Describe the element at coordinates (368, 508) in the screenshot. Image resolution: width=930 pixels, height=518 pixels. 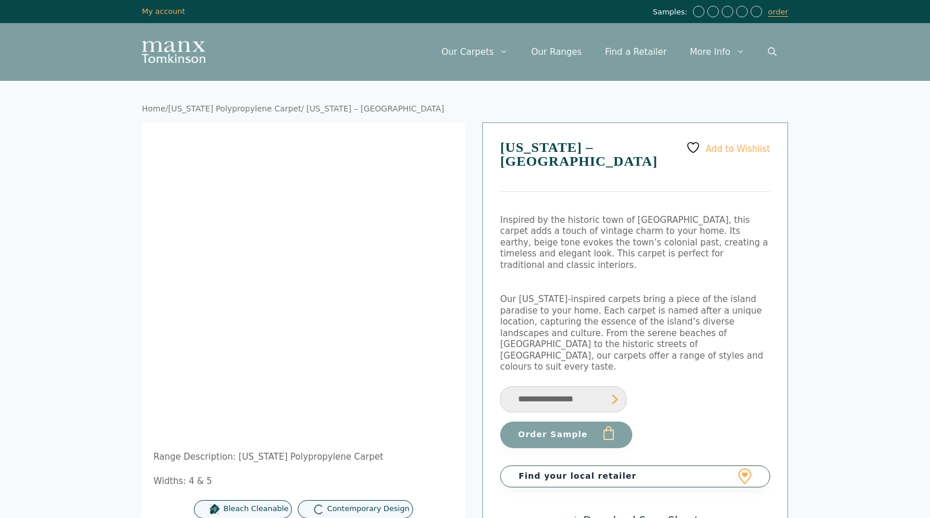
I see `span: Contemporary Design` at that location.